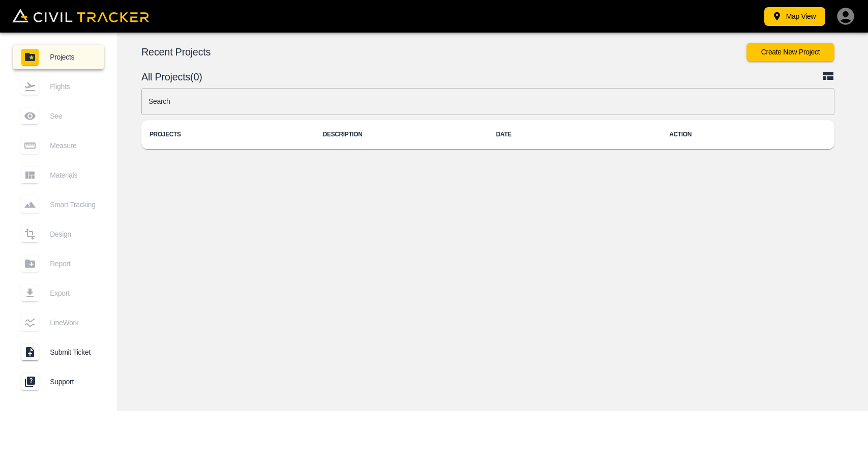 This screenshot has height=457, width=868. I want to click on a: Submit Ticket, so click(59, 352).